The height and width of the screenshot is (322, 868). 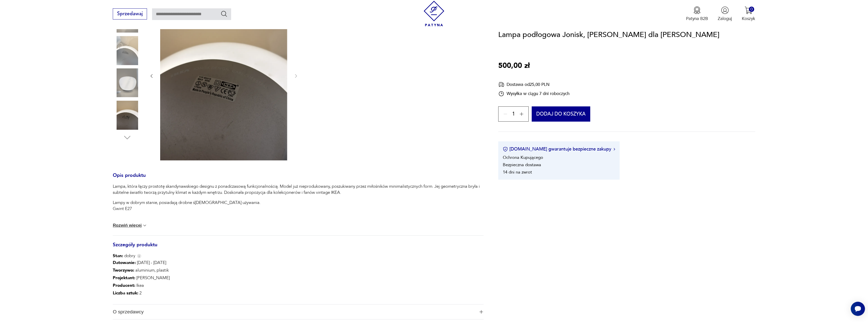 What do you see at coordinates (141, 286) in the screenshot?
I see `p: Ikea` at bounding box center [141, 286].